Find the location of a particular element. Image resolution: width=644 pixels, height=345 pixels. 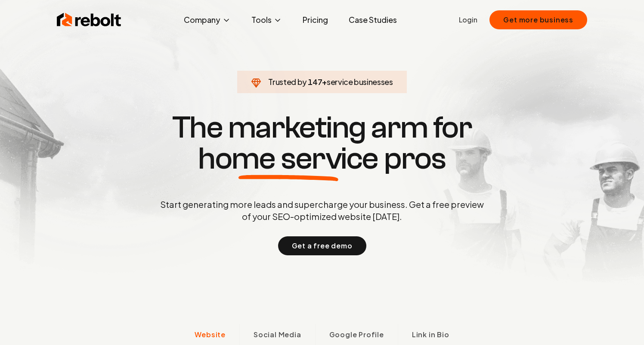

h1: The marketing arm for pros is located at coordinates (322, 143).